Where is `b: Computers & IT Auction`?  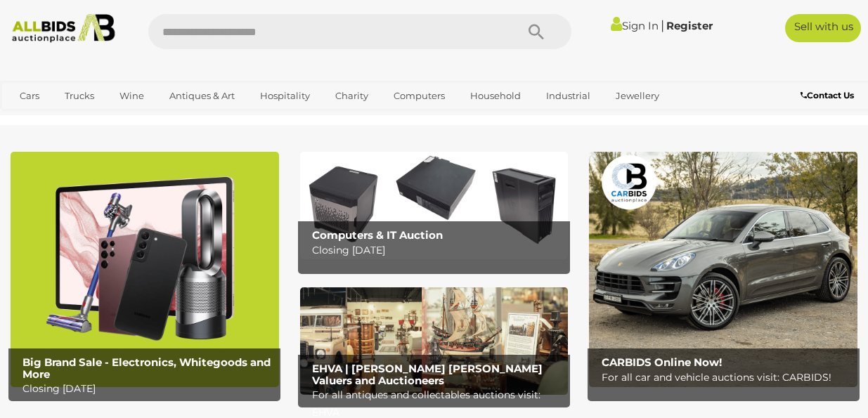
b: Computers & IT Auction is located at coordinates (377, 234).